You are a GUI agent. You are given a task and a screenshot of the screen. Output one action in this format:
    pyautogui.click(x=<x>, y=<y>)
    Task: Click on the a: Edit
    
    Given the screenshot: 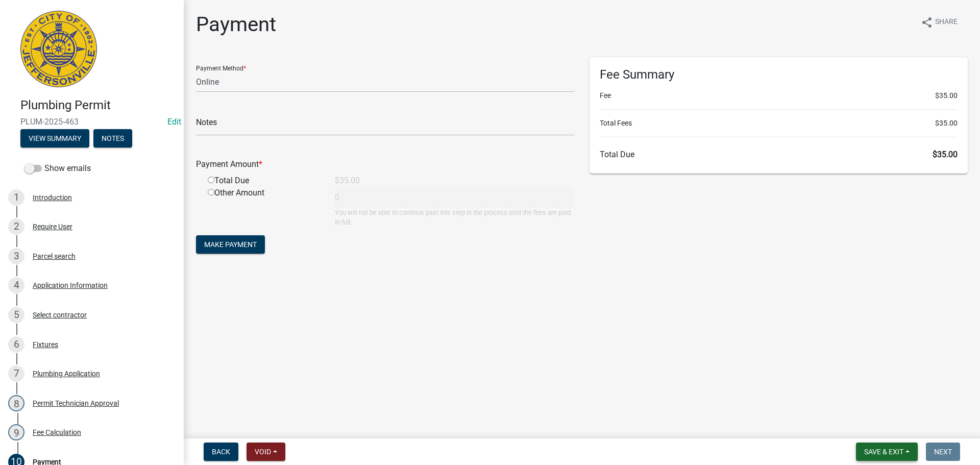 What is the action you would take?
    pyautogui.click(x=174, y=122)
    